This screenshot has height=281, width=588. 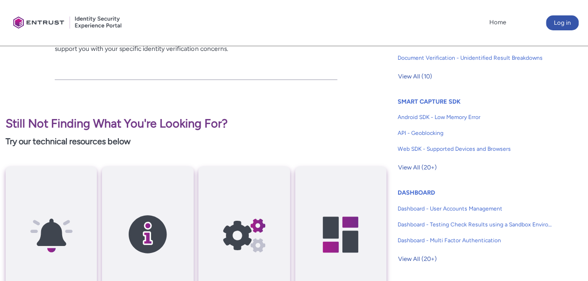 I want to click on a: Home, so click(x=497, y=22).